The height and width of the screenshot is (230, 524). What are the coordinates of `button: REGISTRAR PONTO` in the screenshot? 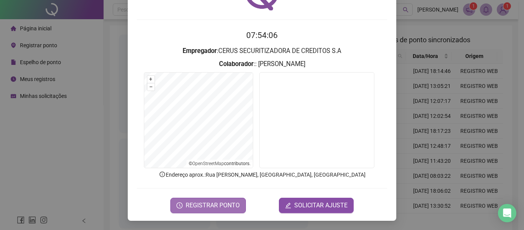 It's located at (208, 205).